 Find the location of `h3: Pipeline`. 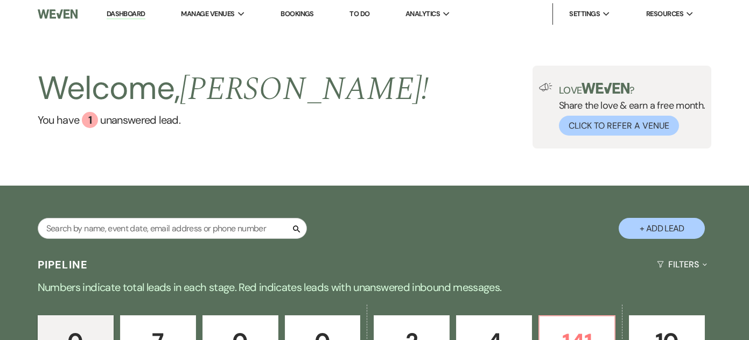

h3: Pipeline is located at coordinates (63, 265).